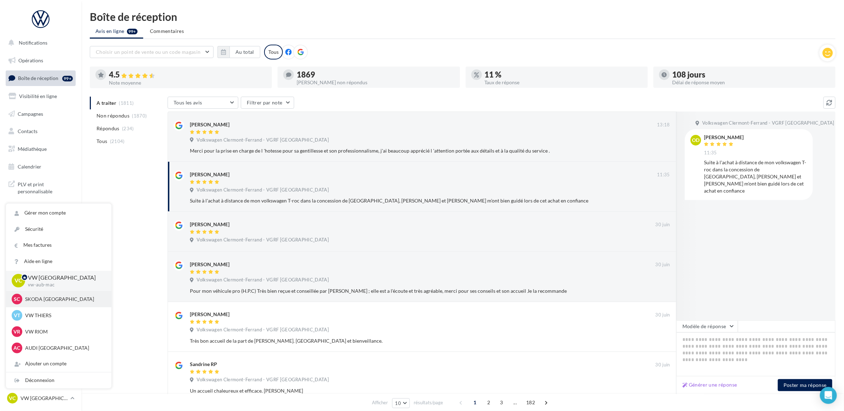  Describe the element at coordinates (41, 167) in the screenshot. I see `a: Calendrier` at that location.